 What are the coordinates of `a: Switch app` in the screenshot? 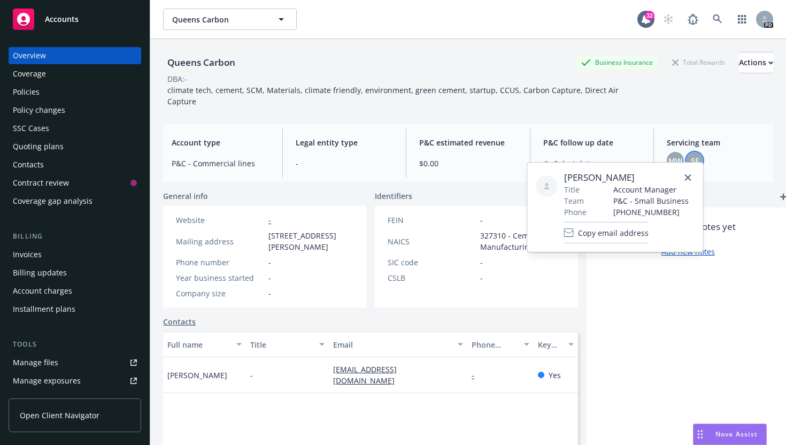 It's located at (742, 19).